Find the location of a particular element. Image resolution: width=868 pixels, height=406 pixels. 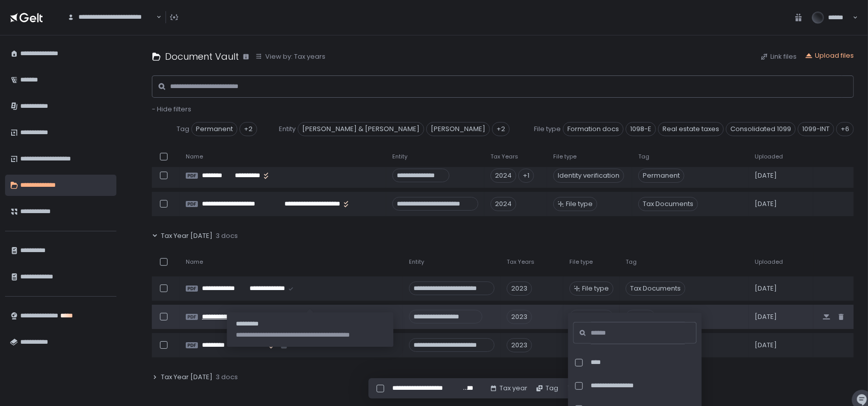

div: Tag is located at coordinates (547, 389).